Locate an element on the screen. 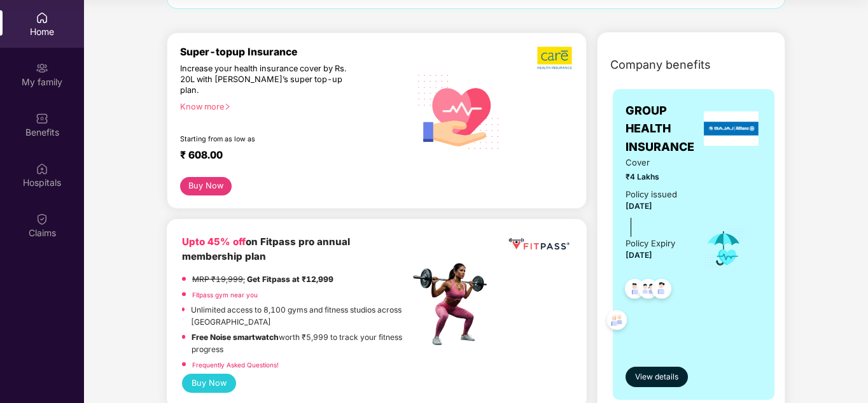 Image resolution: width=868 pixels, height=403 pixels. img: b5dec4f62d2307b9de63beb79f102df3.png is located at coordinates (555, 58).